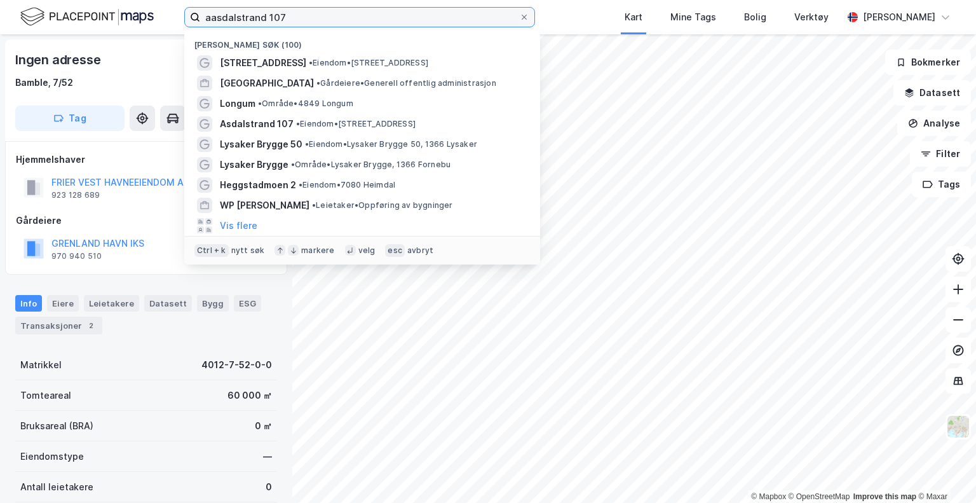 This screenshot has width=976, height=503. I want to click on div: Bygg, so click(213, 303).